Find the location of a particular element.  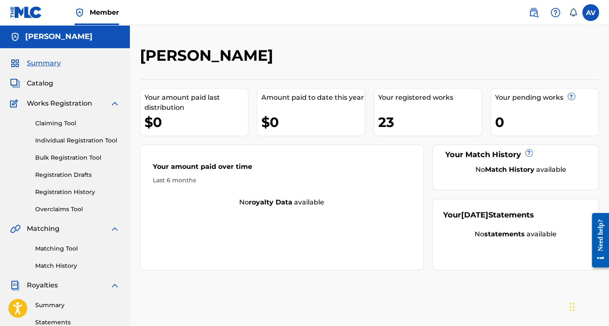

img: help is located at coordinates (555, 13).